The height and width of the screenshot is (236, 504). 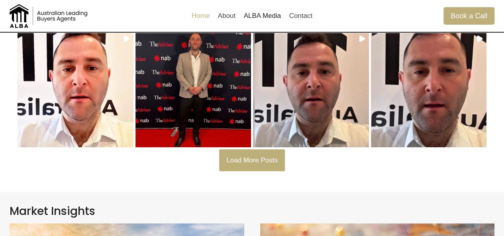 I want to click on a: ALBA Media, so click(x=262, y=16).